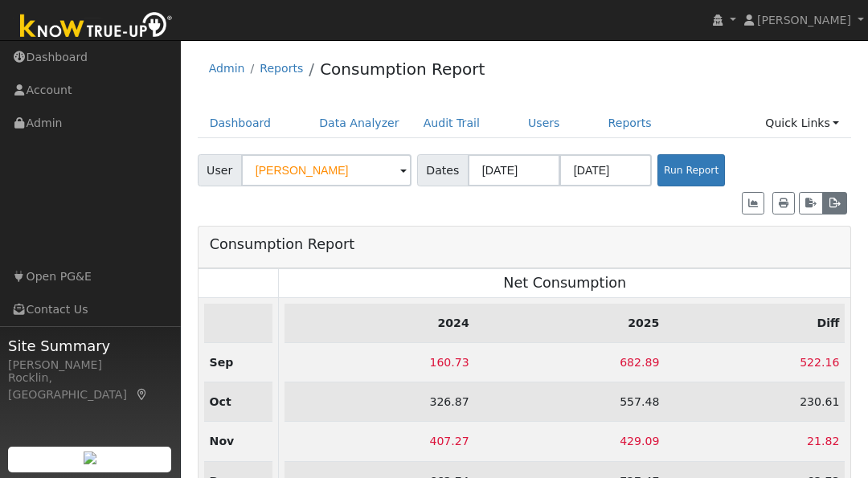  What do you see at coordinates (569, 402) in the screenshot?
I see `td: 557.48` at bounding box center [569, 402].